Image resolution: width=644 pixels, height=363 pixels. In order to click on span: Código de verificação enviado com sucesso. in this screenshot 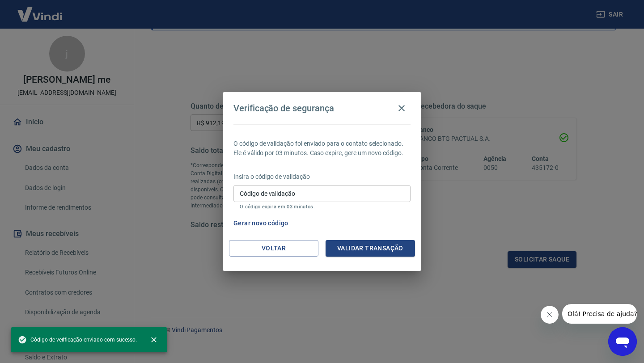, I will do `click(77, 340)`.